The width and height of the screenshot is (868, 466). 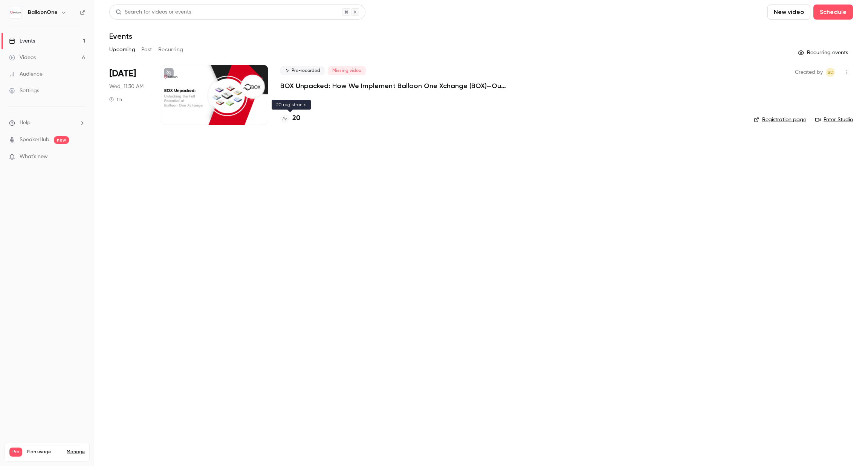 What do you see at coordinates (43, 13) in the screenshot?
I see `h6: BalloonOne` at bounding box center [43, 13].